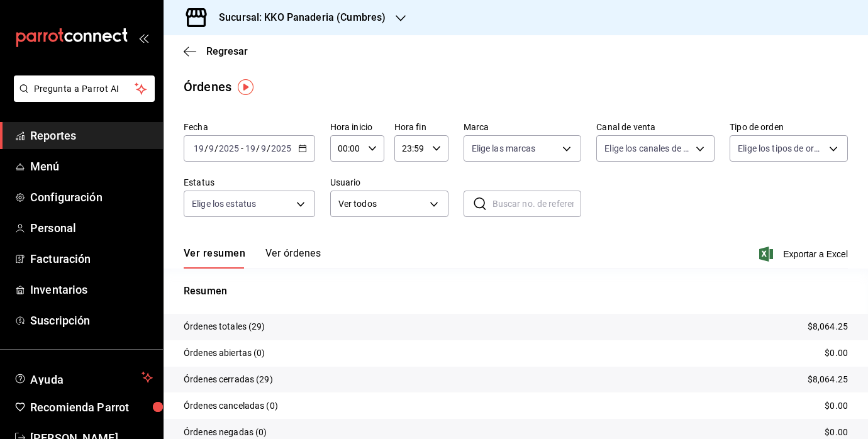 The height and width of the screenshot is (439, 868). I want to click on p: Órdenes negadas (0), so click(226, 432).